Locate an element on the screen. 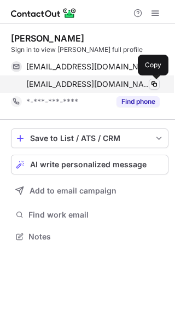 This screenshot has height=328, width=175. button: save-profile-one-click is located at coordinates (90, 138).